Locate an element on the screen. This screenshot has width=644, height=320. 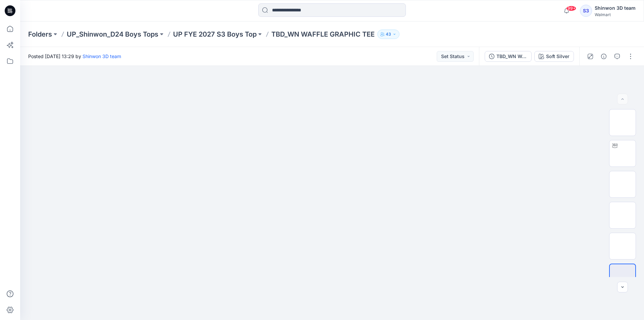
a: UP FYE 2027 S3 Boys Top is located at coordinates (215, 35).